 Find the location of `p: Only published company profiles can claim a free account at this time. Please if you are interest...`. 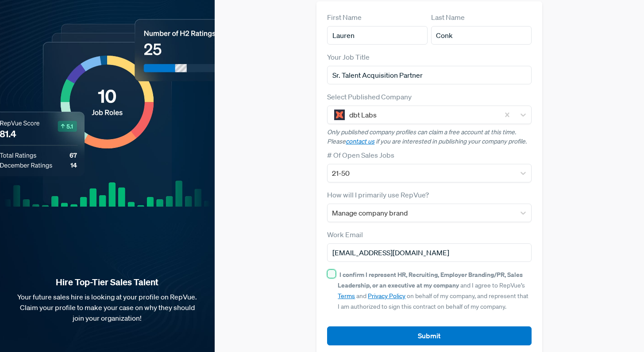

p: Only published company profiles can claim a free account at this time. Please if you are interest... is located at coordinates (429, 137).